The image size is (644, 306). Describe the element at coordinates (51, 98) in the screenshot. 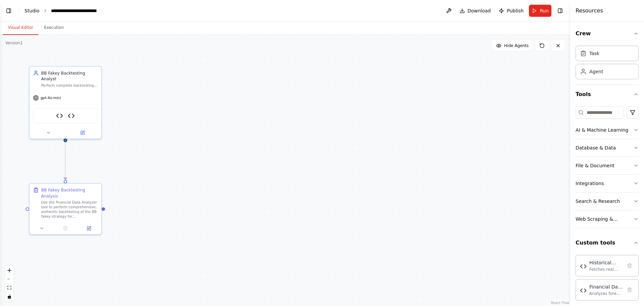

I see `span: gpt-4o-mini` at that location.